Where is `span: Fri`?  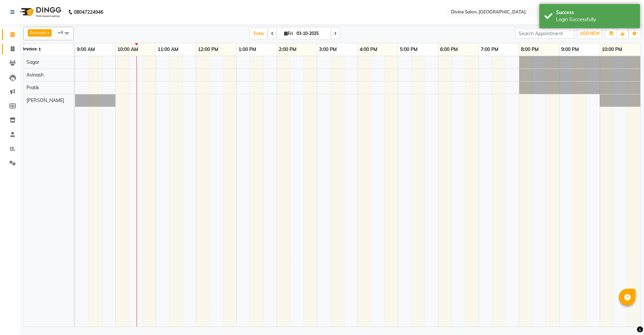 span: Fri is located at coordinates (288, 33).